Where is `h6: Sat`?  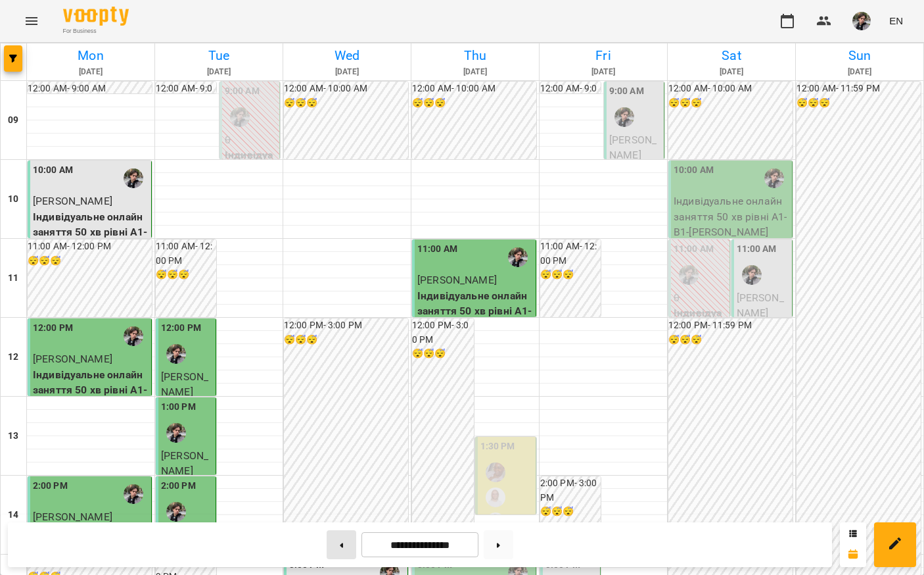
h6: Sat is located at coordinates (731, 55).